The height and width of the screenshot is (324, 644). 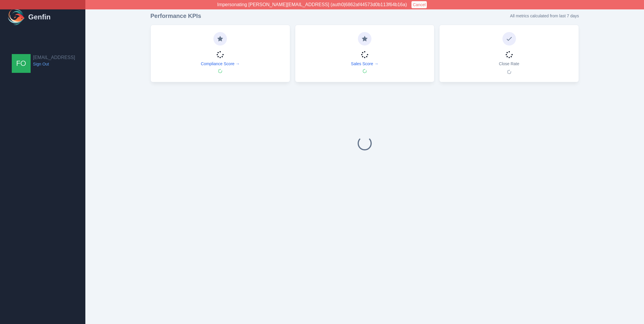 I want to click on a: Sign Out, so click(x=54, y=64).